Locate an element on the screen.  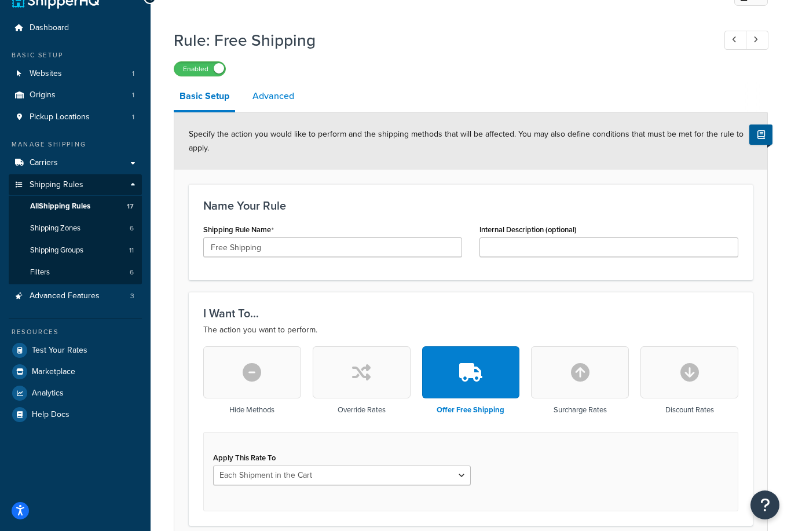
span: Test Your Rates is located at coordinates (60, 350).